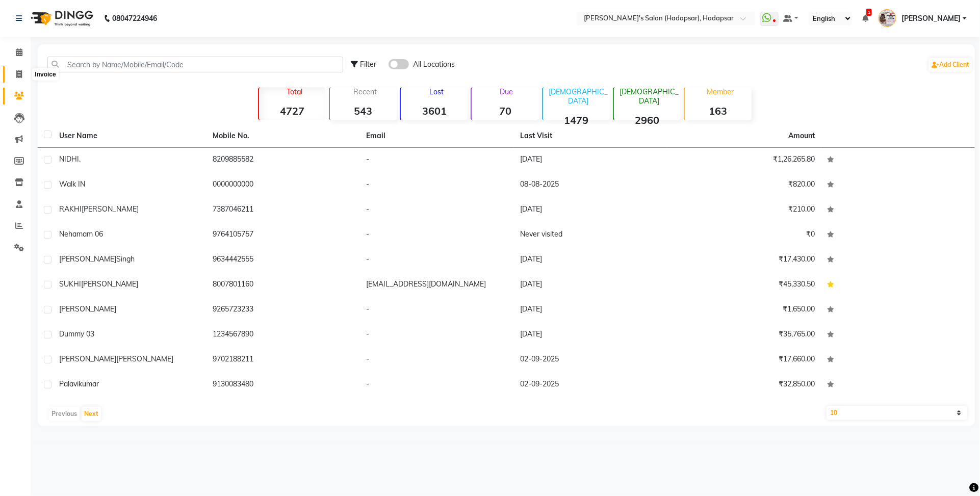  What do you see at coordinates (744, 335) in the screenshot?
I see `td: ₹35,765.00` at bounding box center [744, 335].